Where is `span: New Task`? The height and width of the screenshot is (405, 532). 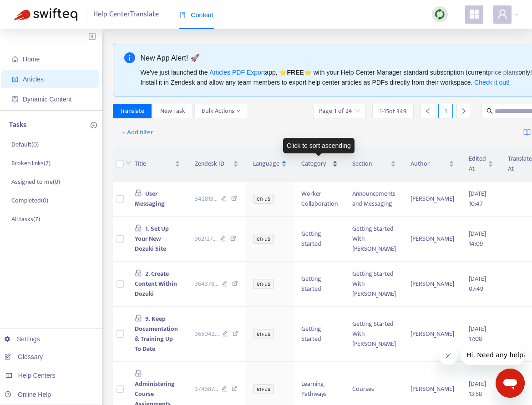 span: New Task is located at coordinates (172, 111).